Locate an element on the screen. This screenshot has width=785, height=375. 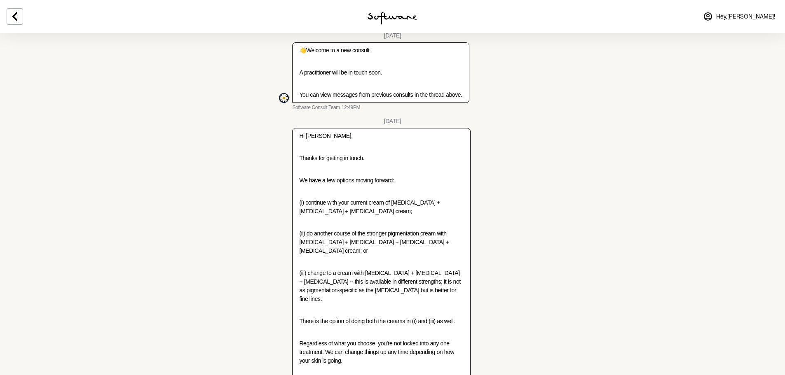
img: S is located at coordinates (284, 98).